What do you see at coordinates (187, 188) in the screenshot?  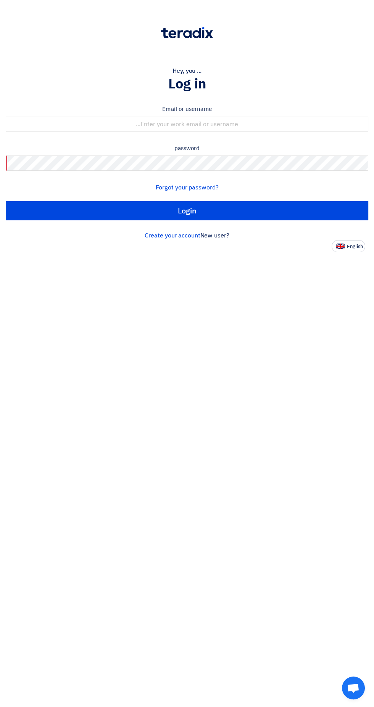 I see `a: Forgot your password?` at bounding box center [187, 188].